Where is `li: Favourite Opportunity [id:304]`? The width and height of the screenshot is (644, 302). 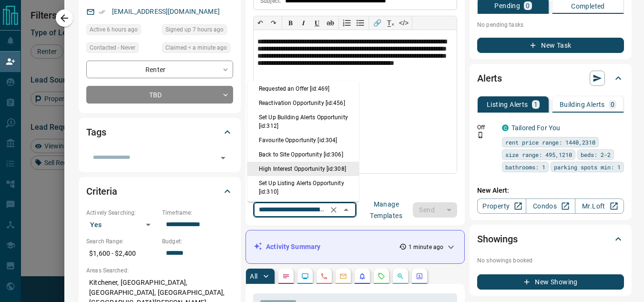
li: Favourite Opportunity [id:304] is located at coordinates (303, 140).